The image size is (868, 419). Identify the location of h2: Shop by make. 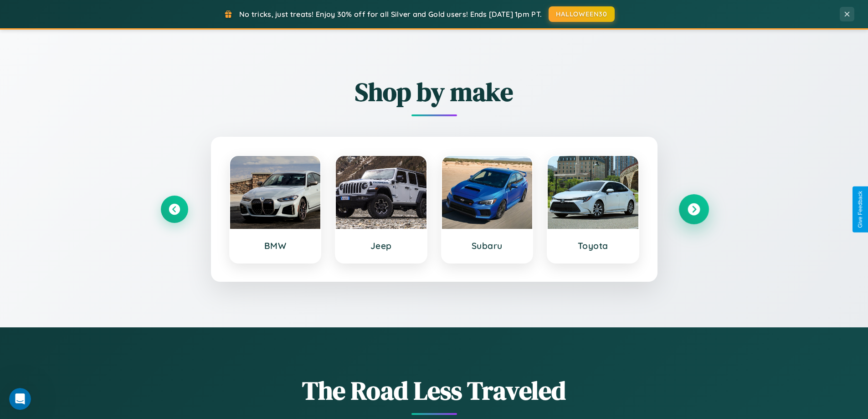
(434, 92).